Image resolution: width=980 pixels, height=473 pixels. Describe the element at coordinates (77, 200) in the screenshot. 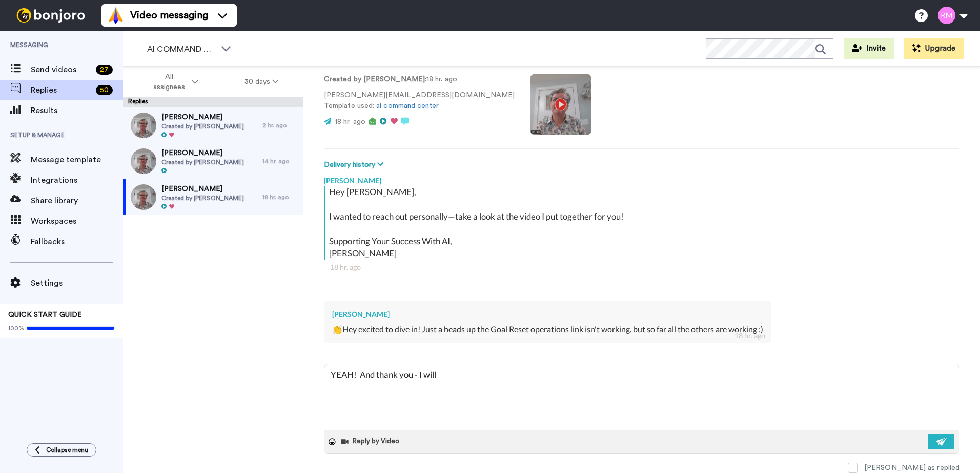

I see `span: Share library` at that location.